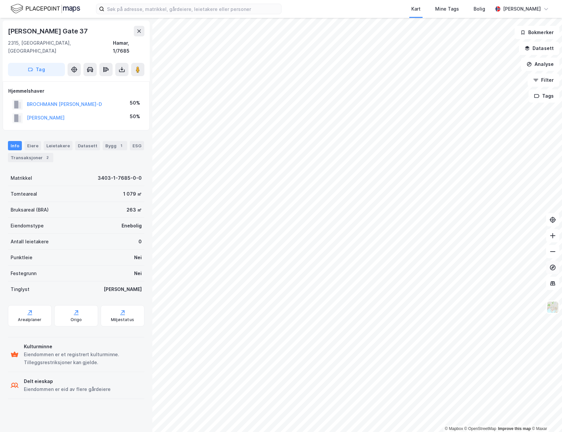 The image size is (562, 432). I want to click on div: 1 079 ㎡, so click(133, 194).